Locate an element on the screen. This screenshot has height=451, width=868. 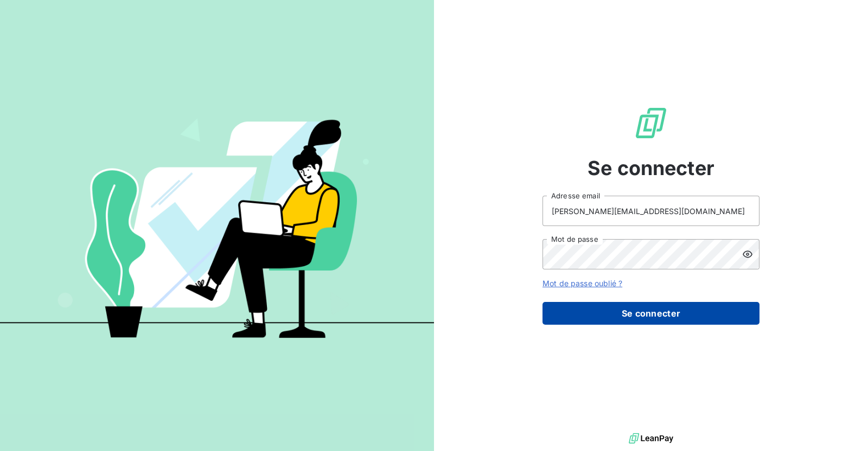
input: placeholder is located at coordinates (651, 211).